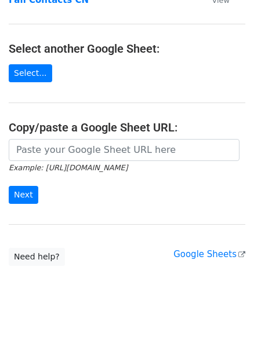 This screenshot has height=355, width=254. What do you see at coordinates (127, 127) in the screenshot?
I see `h4: Copy/paste a Google Sheet URL:` at bounding box center [127, 127].